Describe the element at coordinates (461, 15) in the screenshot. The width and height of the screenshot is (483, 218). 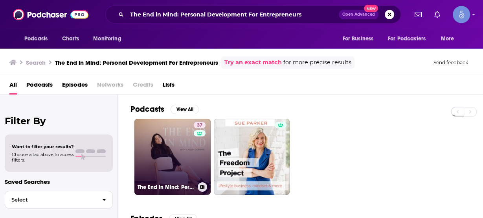
I see `span: Logged in as Spiral5-G1` at that location.